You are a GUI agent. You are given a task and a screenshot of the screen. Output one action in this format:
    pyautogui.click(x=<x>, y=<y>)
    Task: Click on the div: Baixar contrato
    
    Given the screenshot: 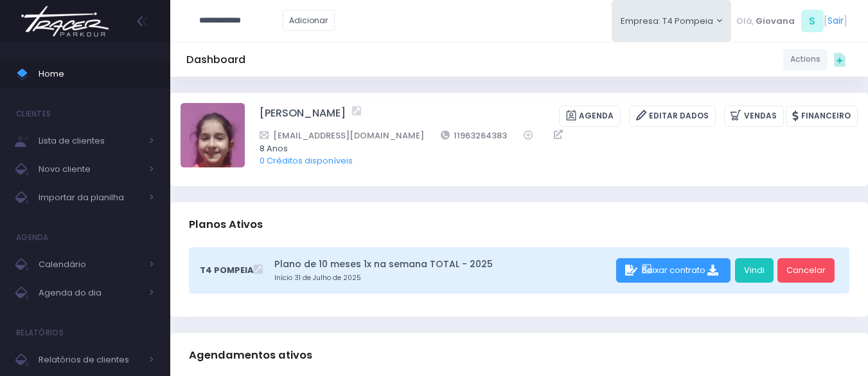 What is the action you would take?
    pyautogui.click(x=674, y=270)
    